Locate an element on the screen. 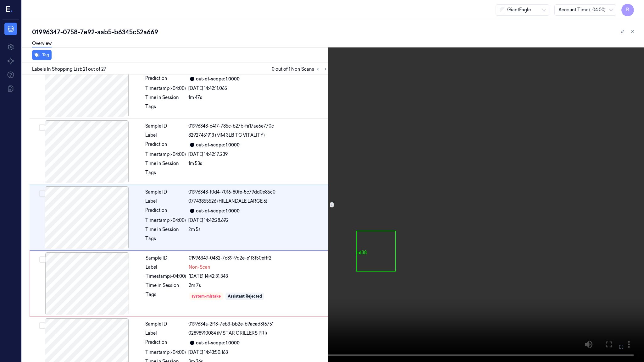 Image resolution: width=644 pixels, height=362 pixels. span: R is located at coordinates (628, 10).